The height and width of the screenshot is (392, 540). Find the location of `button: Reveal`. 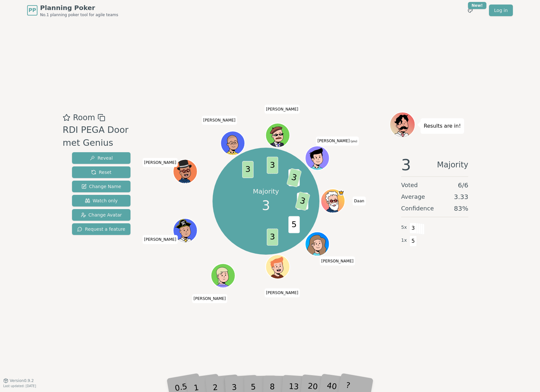

button: Reveal is located at coordinates (101, 158).